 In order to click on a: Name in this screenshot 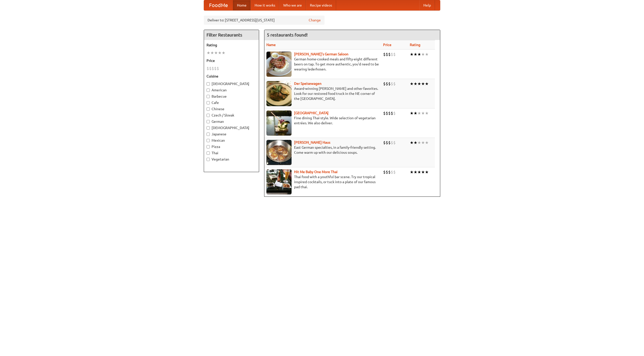, I will do `click(271, 45)`.